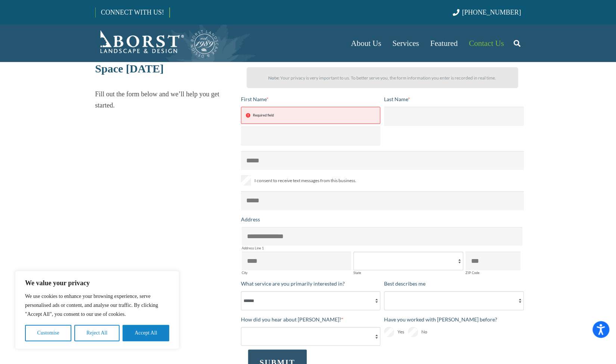 The width and height of the screenshot is (616, 364). What do you see at coordinates (405, 43) in the screenshot?
I see `span: Services` at bounding box center [405, 43].